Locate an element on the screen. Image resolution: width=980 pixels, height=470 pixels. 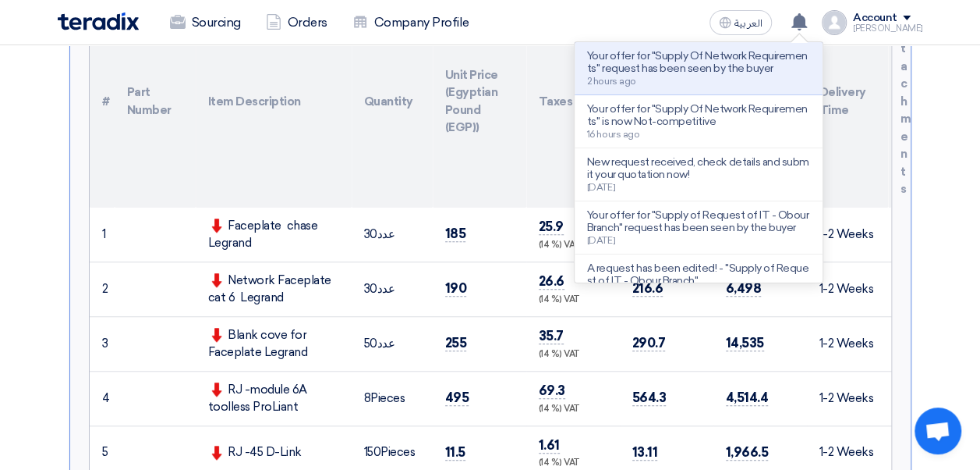
span: 150 is located at coordinates (373, 451).